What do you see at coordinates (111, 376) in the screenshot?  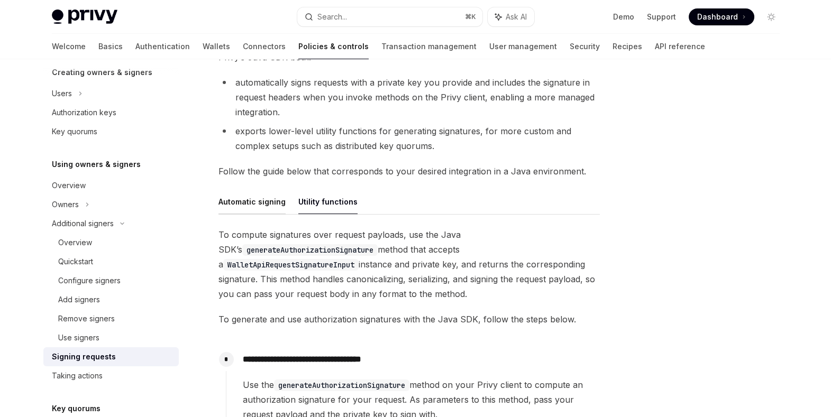 I see `a: Taking actions` at bounding box center [111, 376].